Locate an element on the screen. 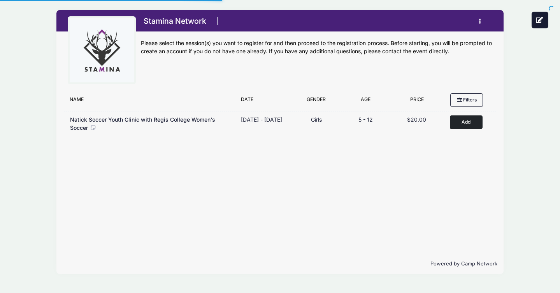 Image resolution: width=560 pixels, height=293 pixels. span: 5 - 12 is located at coordinates (365, 119).